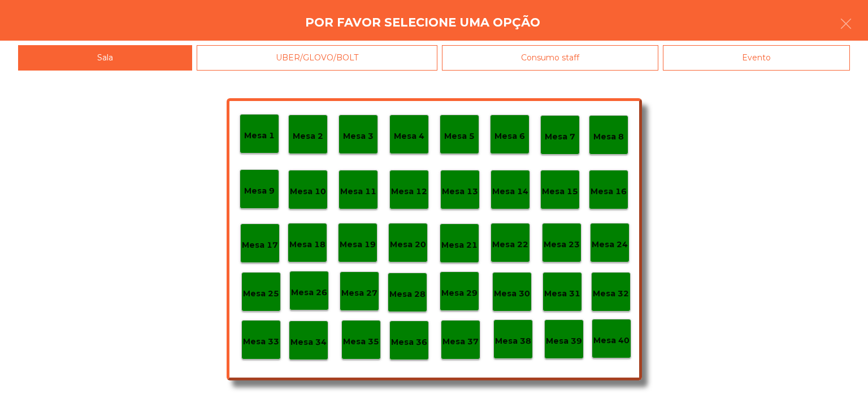 Image resolution: width=868 pixels, height=412 pixels. What do you see at coordinates (560, 191) in the screenshot?
I see `p: Mesa 15` at bounding box center [560, 191].